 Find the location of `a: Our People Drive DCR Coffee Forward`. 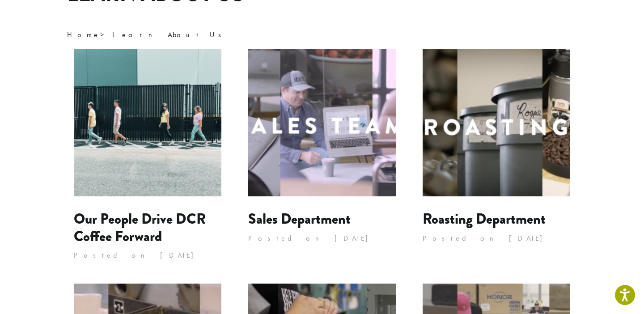

a: Our People Drive DCR Coffee Forward is located at coordinates (140, 227).